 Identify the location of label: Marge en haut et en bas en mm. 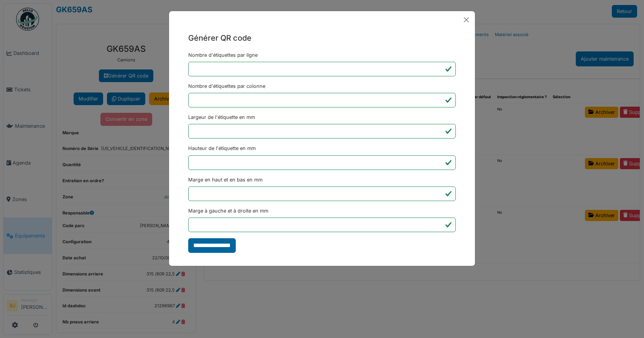
(225, 180).